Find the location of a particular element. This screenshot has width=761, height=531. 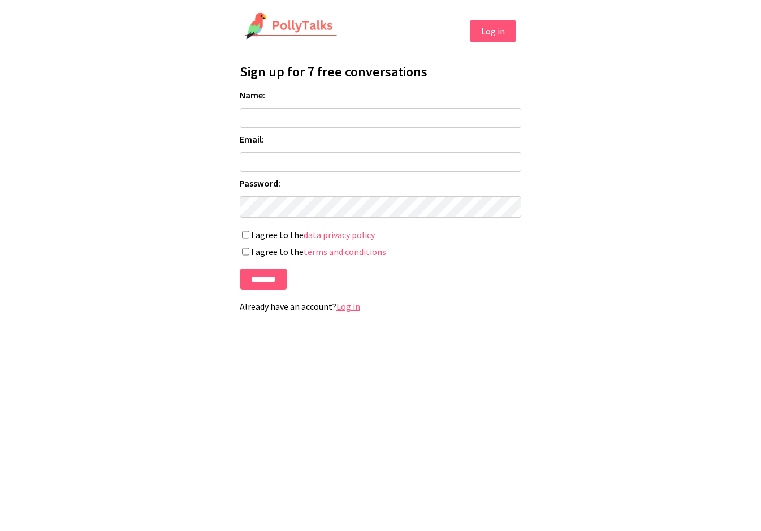

input: I agree to theterms and conditions is located at coordinates (245, 251).